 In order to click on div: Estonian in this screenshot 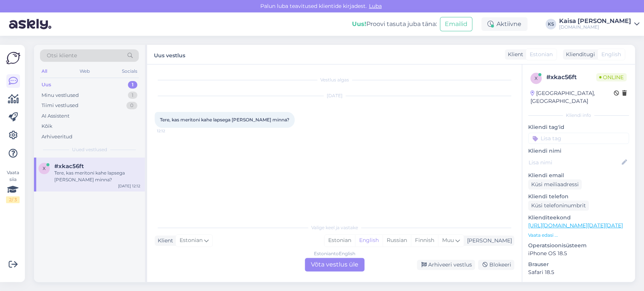, I will do `click(340, 241)`.